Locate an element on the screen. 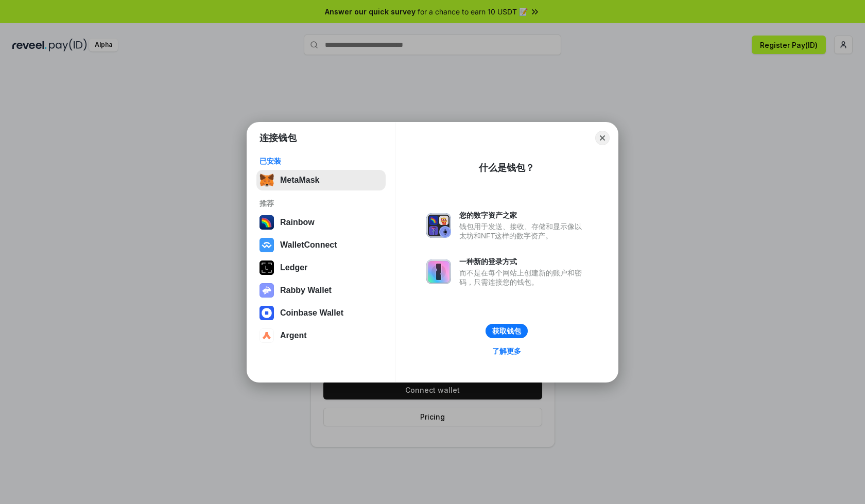  button: Ledger is located at coordinates (321, 267).